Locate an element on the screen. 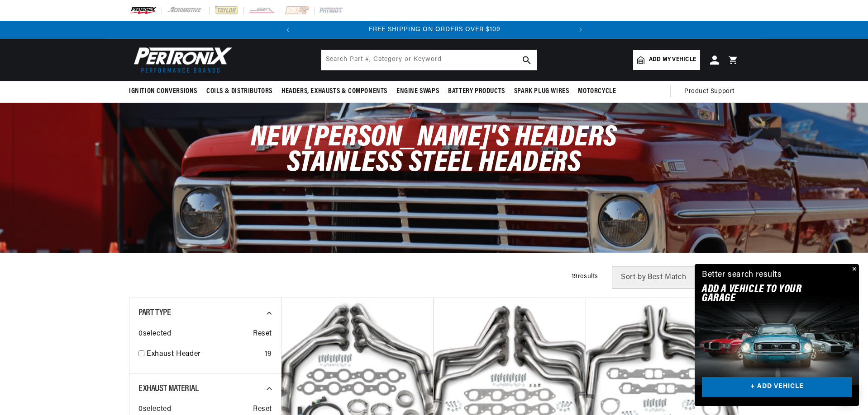 This screenshot has height=415, width=868. select: Sort by is located at coordinates (671, 278).